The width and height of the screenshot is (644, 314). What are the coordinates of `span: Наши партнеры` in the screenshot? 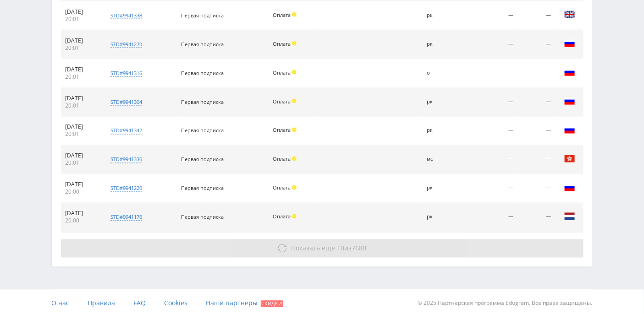 It's located at (232, 303).